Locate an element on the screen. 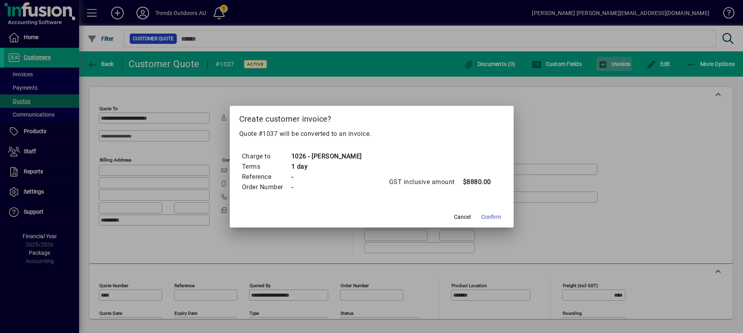 The height and width of the screenshot is (333, 743). td: Terms is located at coordinates (266, 167).